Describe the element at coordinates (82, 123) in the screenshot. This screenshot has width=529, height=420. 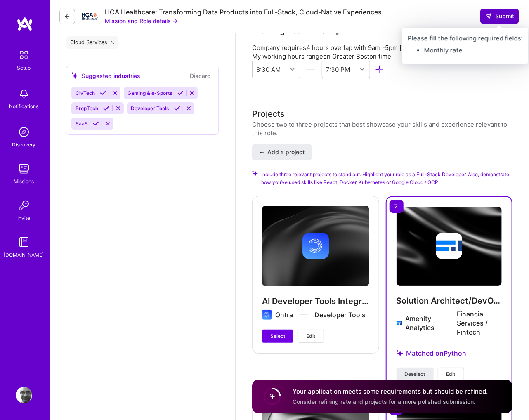
I see `span: SaaS` at that location.